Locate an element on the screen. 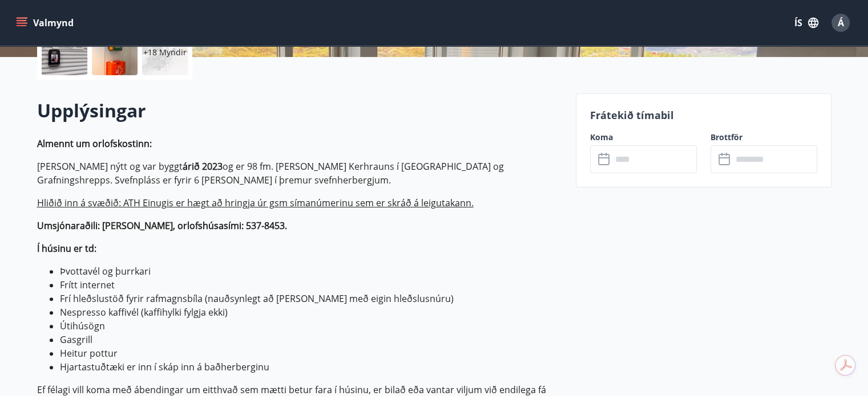  label: Koma is located at coordinates (643, 137).